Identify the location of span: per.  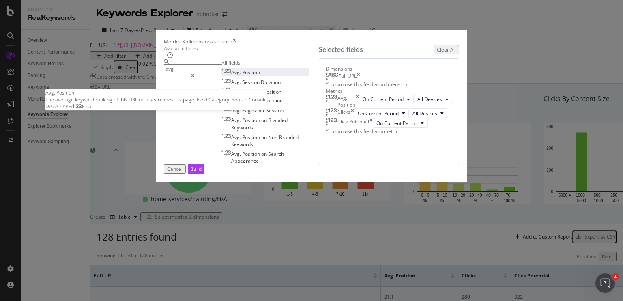
(262, 110).